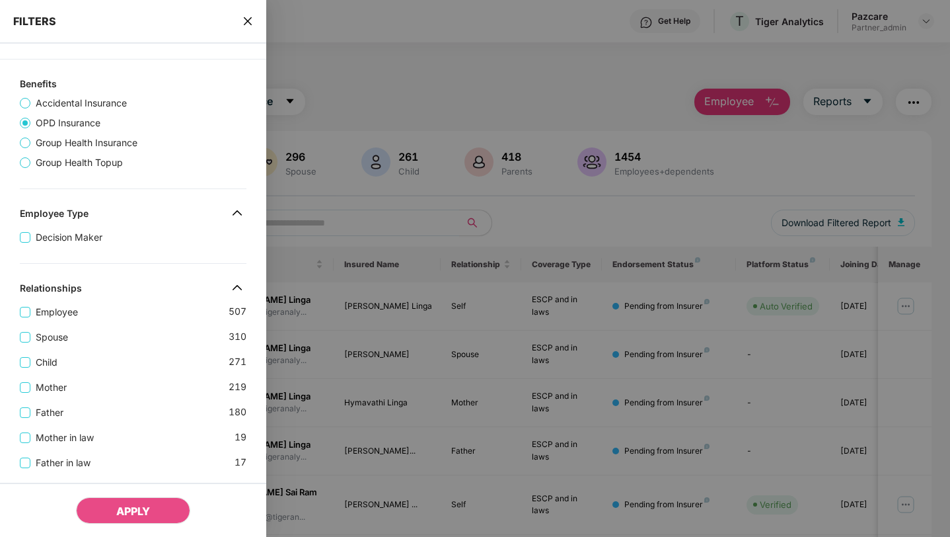 The width and height of the screenshot is (950, 537). Describe the element at coordinates (54, 215) in the screenshot. I see `div: Employee Type` at that location.